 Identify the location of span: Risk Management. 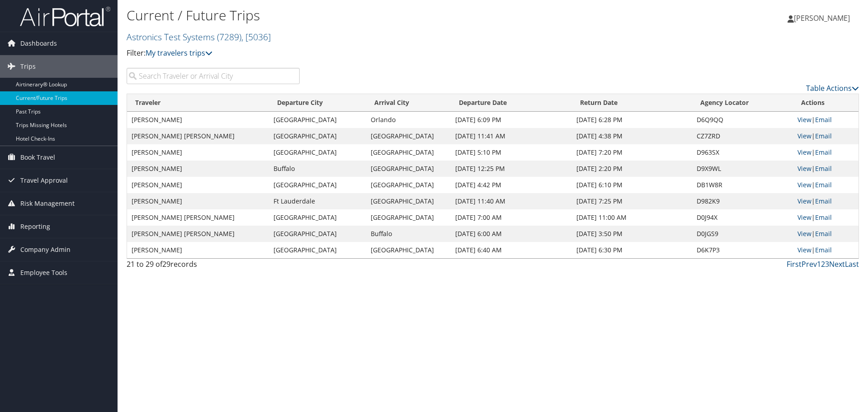
(47, 203).